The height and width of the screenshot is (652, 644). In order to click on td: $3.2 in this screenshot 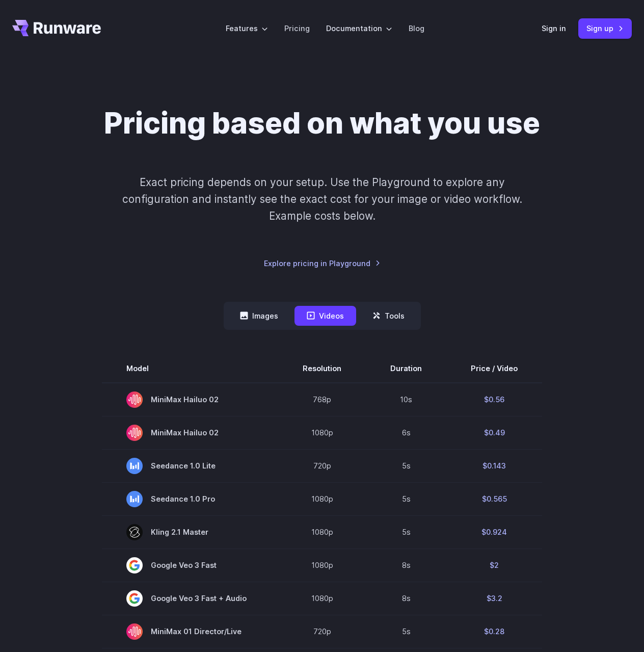, I will do `click(494, 598)`.